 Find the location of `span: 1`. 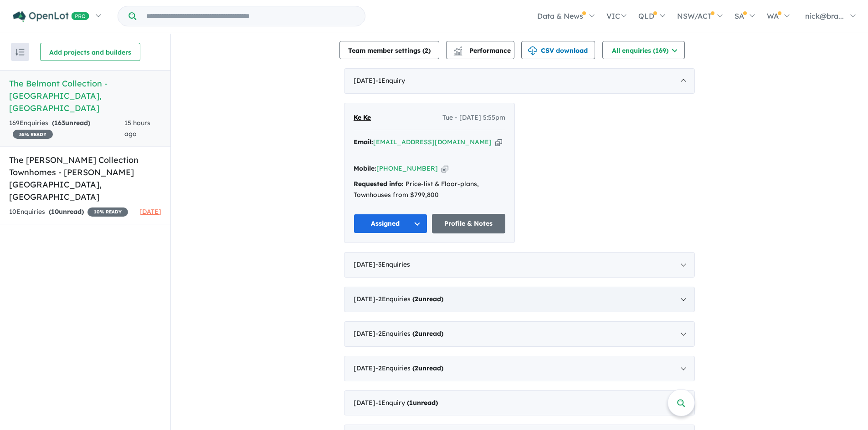

span: 1 is located at coordinates (411, 403).